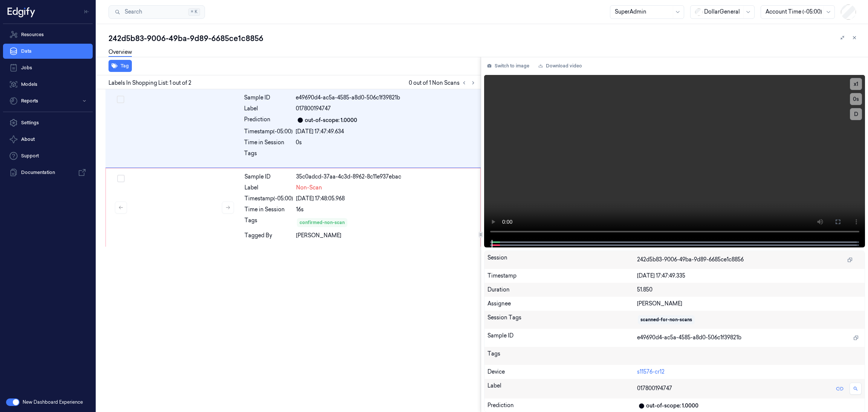 The height and width of the screenshot is (412, 868). Describe the element at coordinates (48, 101) in the screenshot. I see `button: Reports` at that location.